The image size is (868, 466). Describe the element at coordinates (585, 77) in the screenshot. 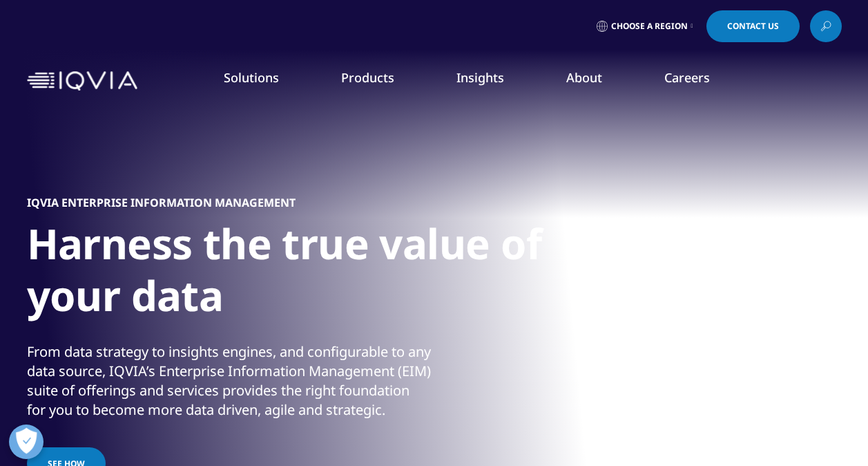

I see `a: About` at that location.